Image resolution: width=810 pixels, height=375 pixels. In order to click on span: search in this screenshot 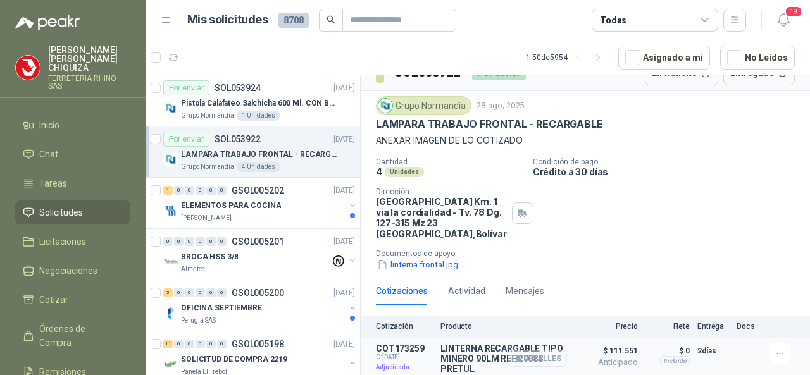, I will do `click(331, 20)`.